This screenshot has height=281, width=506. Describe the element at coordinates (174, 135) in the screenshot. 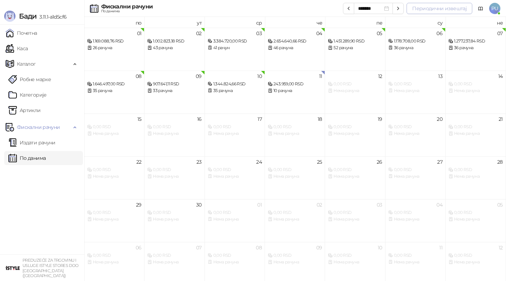

I see `td: 2025-09-16` at that location.